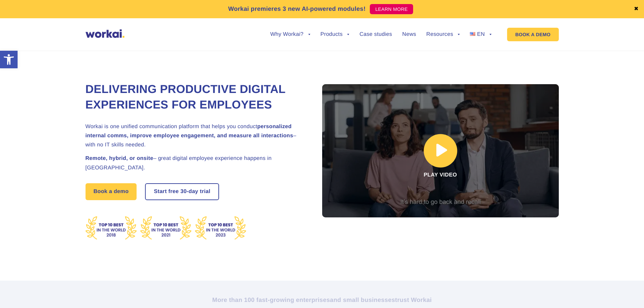 This screenshot has width=644, height=308. Describe the element at coordinates (409, 35) in the screenshot. I see `a: News` at that location.